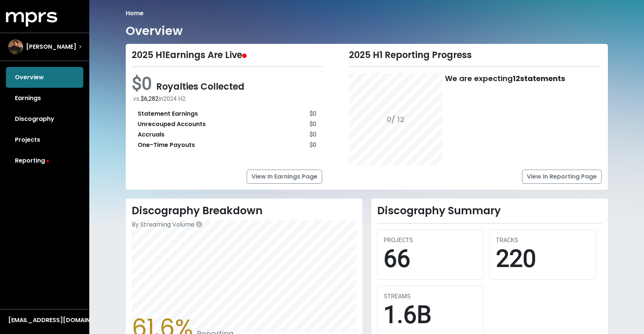 Image resolution: width=644 pixels, height=334 pixels. Describe the element at coordinates (45, 98) in the screenshot. I see `a: Earnings` at that location.